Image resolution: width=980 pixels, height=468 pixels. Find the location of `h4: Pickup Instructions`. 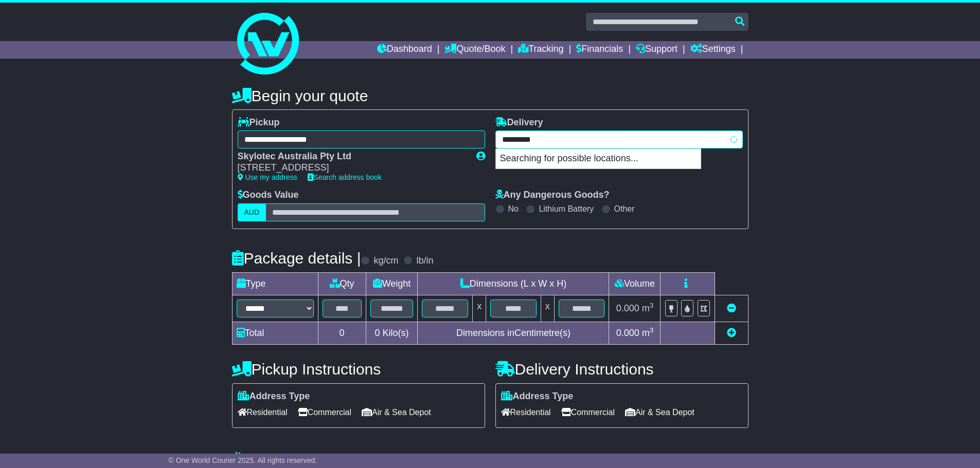

h4: Pickup Instructions is located at coordinates (359, 369).